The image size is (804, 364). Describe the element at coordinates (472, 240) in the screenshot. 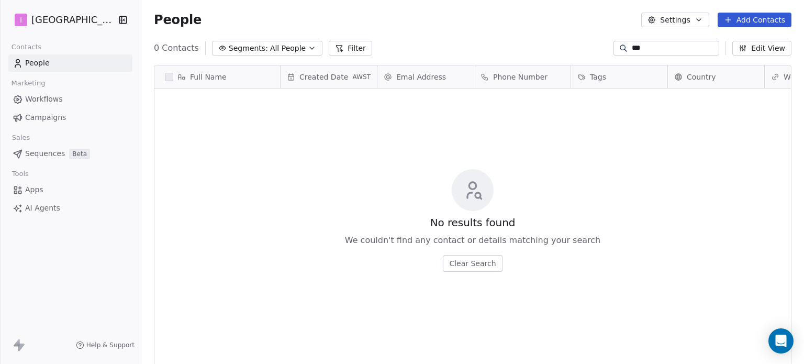

I see `span: We couldn't find any contact or details matching your search` at that location.